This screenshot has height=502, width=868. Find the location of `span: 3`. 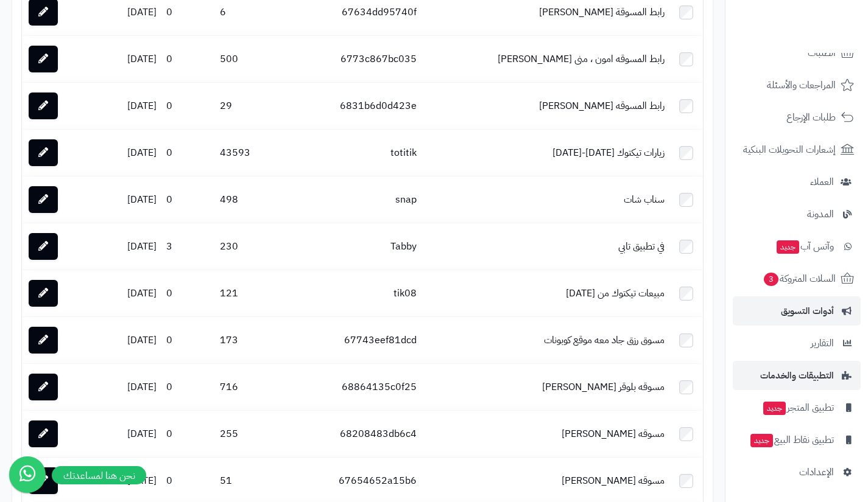

span: 3 is located at coordinates (771, 280).